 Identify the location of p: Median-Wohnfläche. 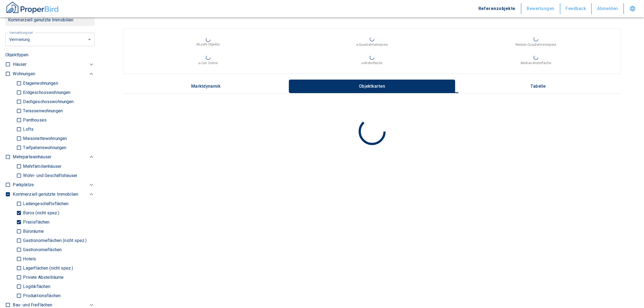
(535, 63).